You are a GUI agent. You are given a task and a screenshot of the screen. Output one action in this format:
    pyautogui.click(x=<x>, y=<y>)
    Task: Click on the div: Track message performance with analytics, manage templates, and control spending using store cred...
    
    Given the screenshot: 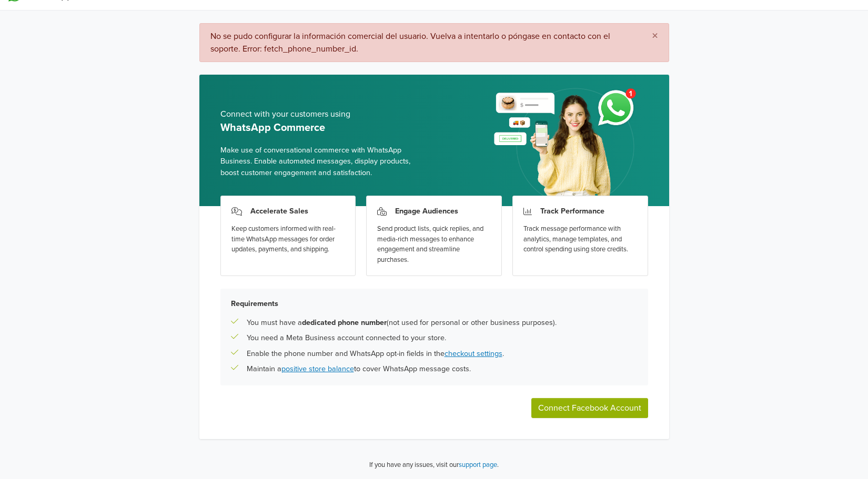 What is the action you would take?
    pyautogui.click(x=581, y=239)
    